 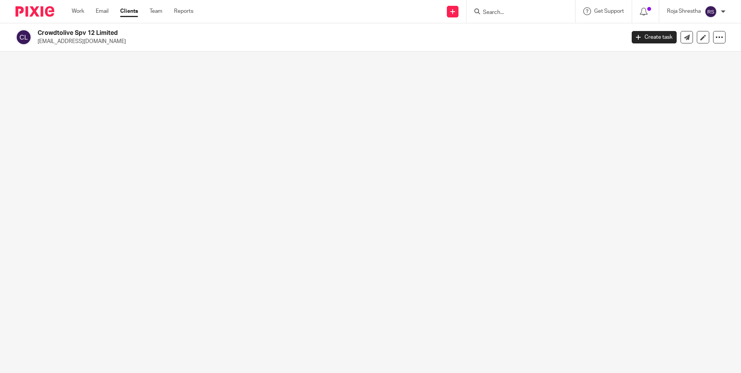 I want to click on a: Email, so click(x=102, y=11).